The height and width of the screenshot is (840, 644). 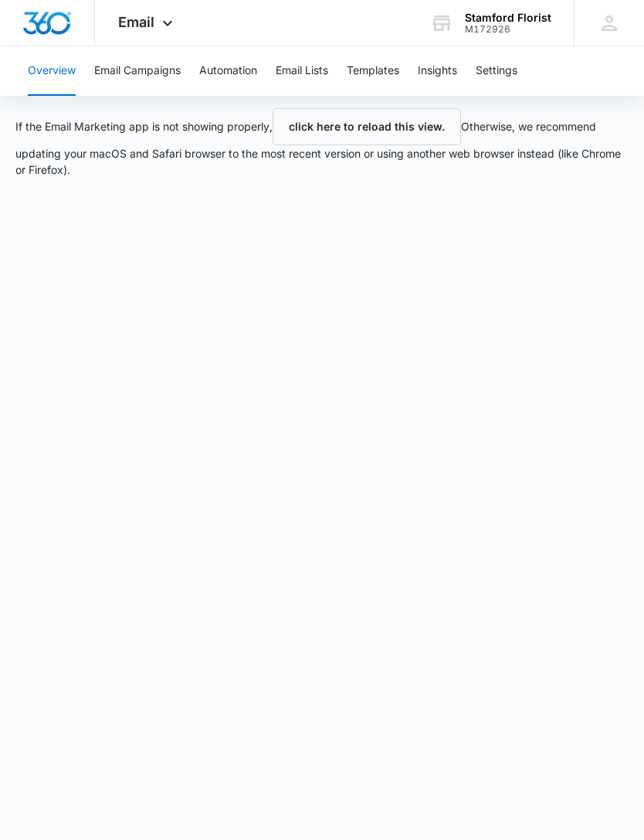 I want to click on button: Overview, so click(x=52, y=71).